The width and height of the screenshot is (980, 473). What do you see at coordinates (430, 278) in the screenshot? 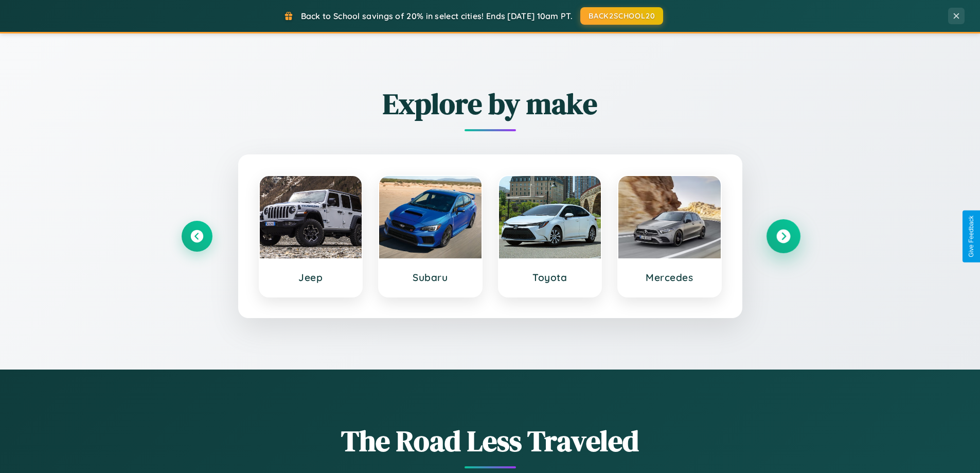
I see `h3: Subaru` at bounding box center [430, 278].